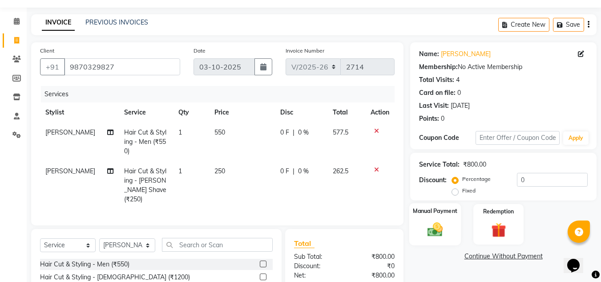 This screenshot has height=282, width=601. What do you see at coordinates (576, 138) in the screenshot?
I see `button: Apply` at bounding box center [576, 138].